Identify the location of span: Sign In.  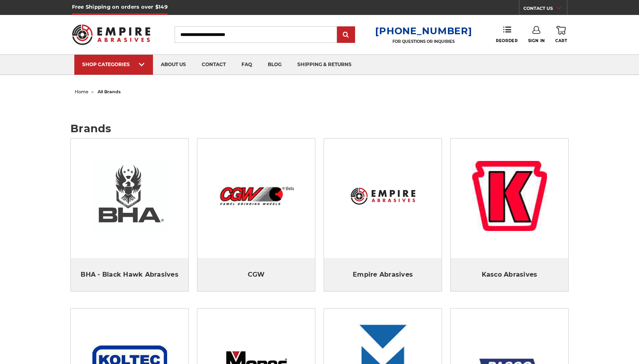
(537, 41).